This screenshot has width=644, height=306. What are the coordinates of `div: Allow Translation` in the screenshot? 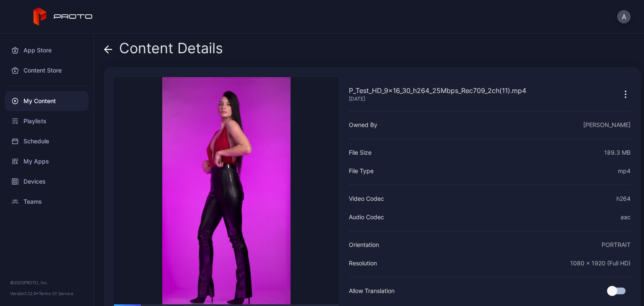 It's located at (371, 291).